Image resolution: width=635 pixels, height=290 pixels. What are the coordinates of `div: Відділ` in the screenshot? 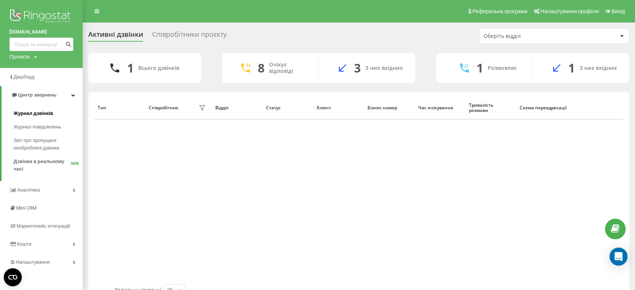 It's located at (237, 108).